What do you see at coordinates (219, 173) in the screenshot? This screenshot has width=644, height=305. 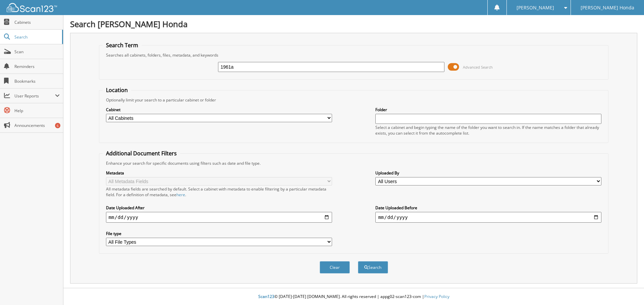 I see `label: Metadata` at bounding box center [219, 173].